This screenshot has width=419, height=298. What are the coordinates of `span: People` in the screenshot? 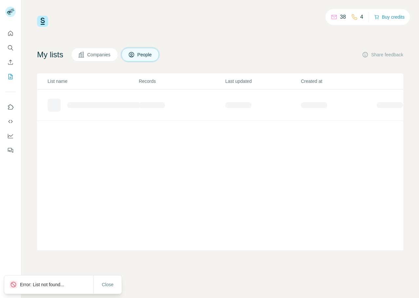 It's located at (145, 55).